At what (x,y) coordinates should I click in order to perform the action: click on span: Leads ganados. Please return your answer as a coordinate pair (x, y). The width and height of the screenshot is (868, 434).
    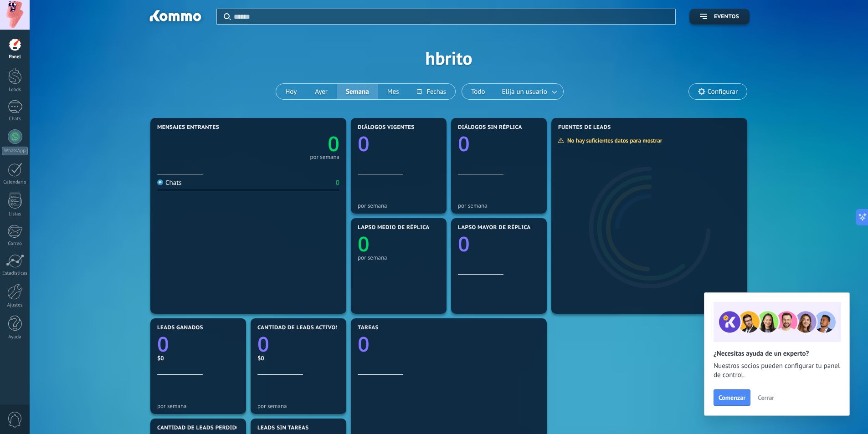
    Looking at the image, I should click on (180, 328).